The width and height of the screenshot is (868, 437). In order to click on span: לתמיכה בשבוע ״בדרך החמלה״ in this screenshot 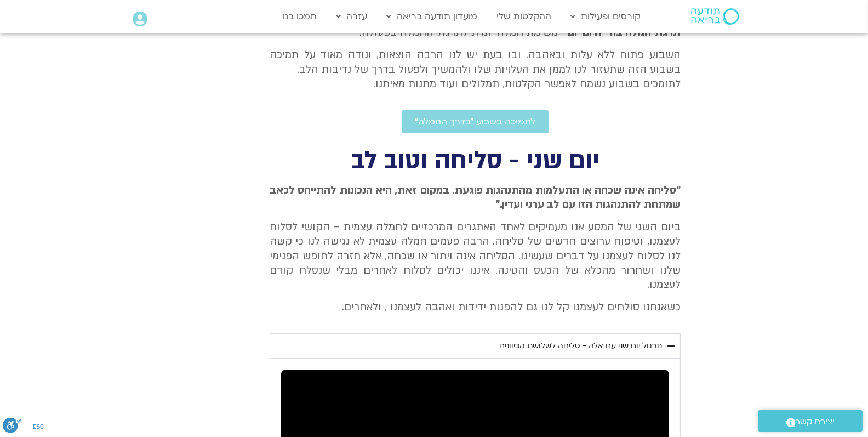, I will do `click(475, 122)`.